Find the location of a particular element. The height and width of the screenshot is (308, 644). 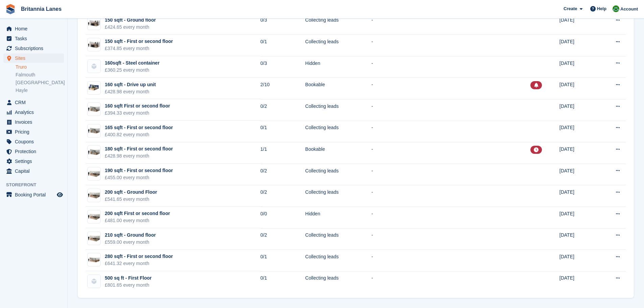

div: £481.00 every month is located at coordinates (137, 220).